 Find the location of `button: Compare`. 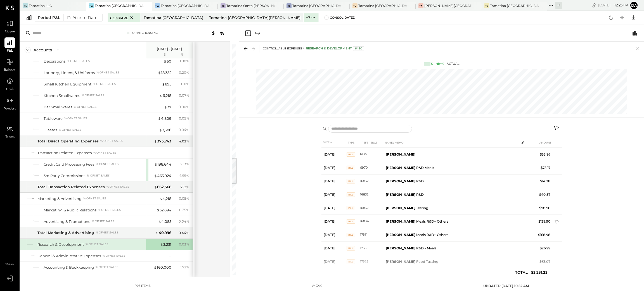

button: Compare is located at coordinates (124, 18).